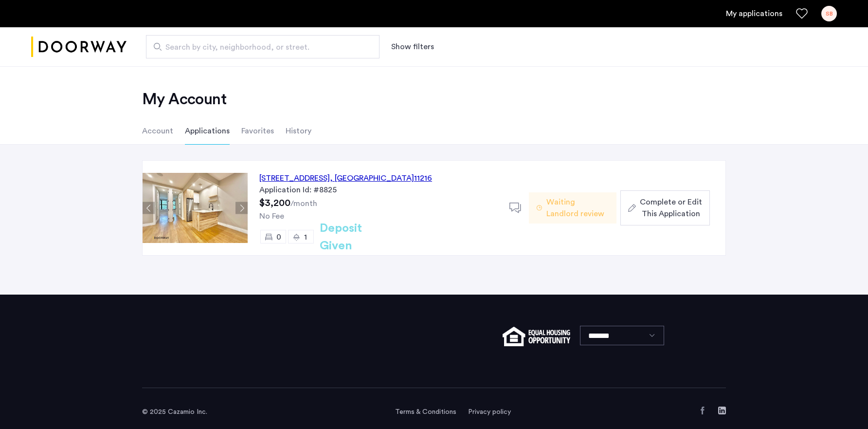  Describe the element at coordinates (802, 13) in the screenshot. I see `a: Favorites` at that location.